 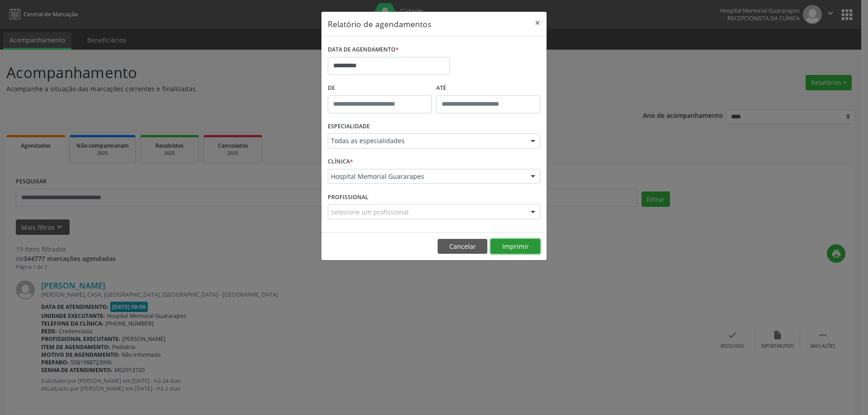 What do you see at coordinates (538, 23) in the screenshot?
I see `button: Close` at bounding box center [538, 23].